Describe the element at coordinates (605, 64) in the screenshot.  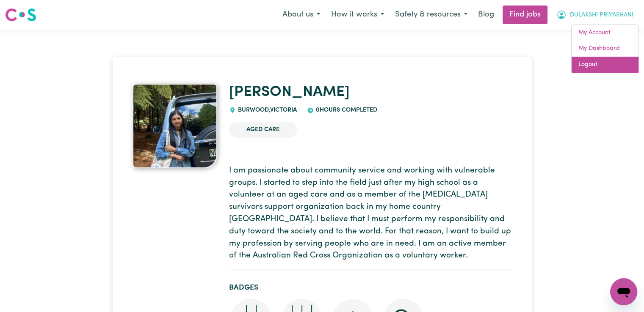
I see `a: Logout` at that location.